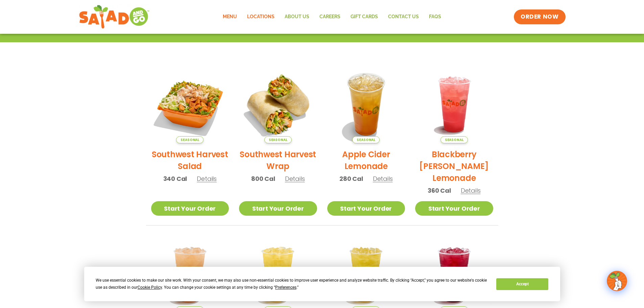  Describe the element at coordinates (617, 281) in the screenshot. I see `img: wpChatIcon` at that location.